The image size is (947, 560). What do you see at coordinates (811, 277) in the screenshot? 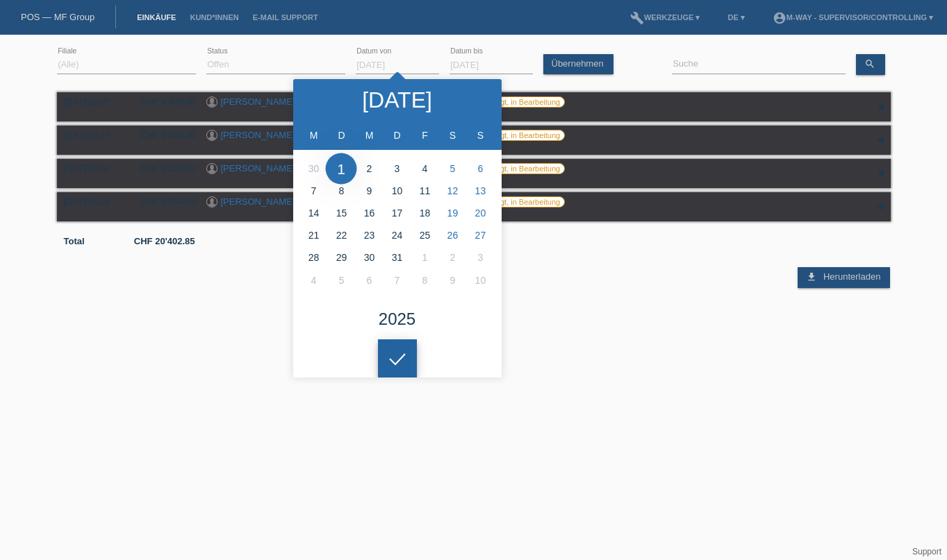
I see `i: download` at bounding box center [811, 277].